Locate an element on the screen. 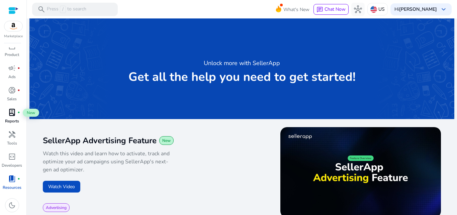 The height and width of the screenshot is (215, 457). img: us.svg is located at coordinates (374, 9).